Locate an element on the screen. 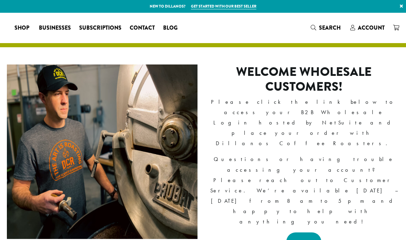 The width and height of the screenshot is (406, 240). span: Shop is located at coordinates (22, 28).